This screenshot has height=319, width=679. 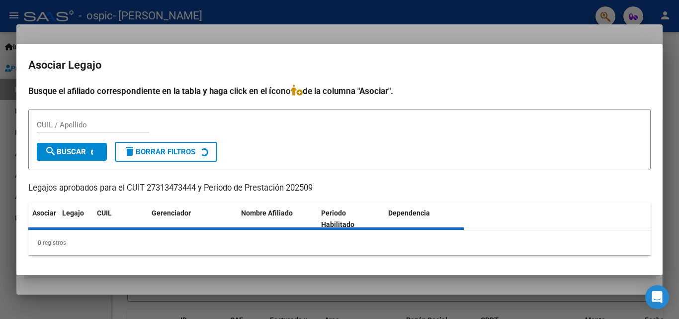 I want to click on button: Borrar Filtros, so click(x=166, y=152).